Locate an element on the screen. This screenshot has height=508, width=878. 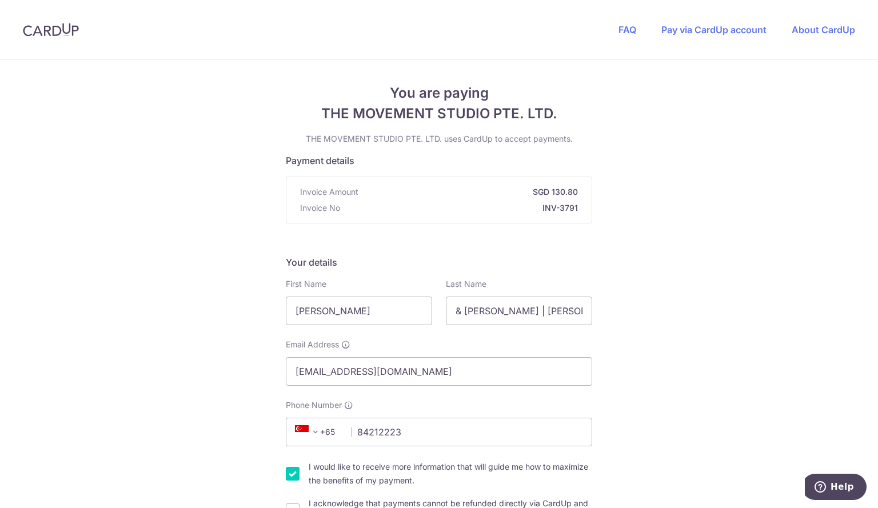
h5: Your details is located at coordinates (439, 262).